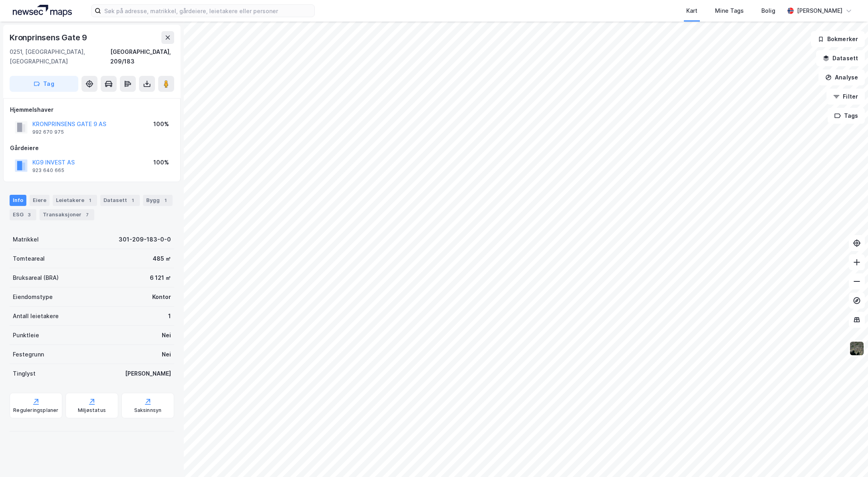 This screenshot has height=477, width=868. I want to click on img: 9k=, so click(856, 348).